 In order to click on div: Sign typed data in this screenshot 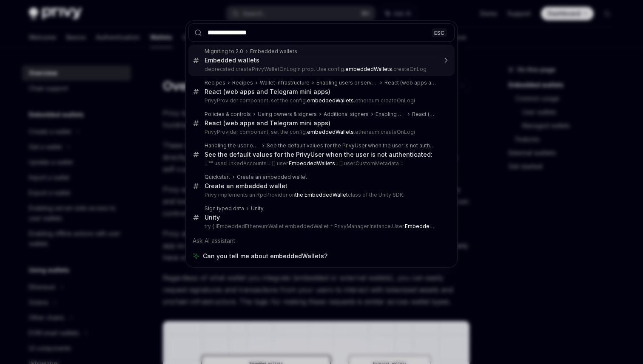, I will do `click(224, 209)`.